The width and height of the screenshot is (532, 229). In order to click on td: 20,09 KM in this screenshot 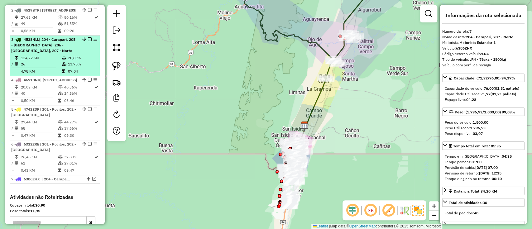, I will do `click(39, 87)`.